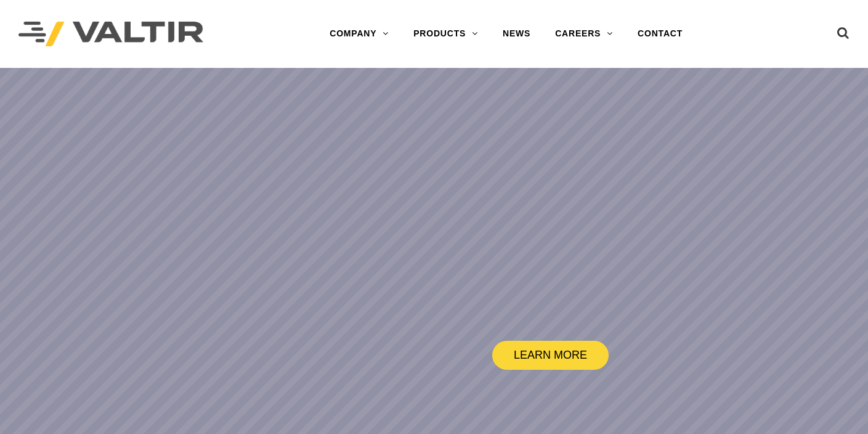 This screenshot has height=434, width=868. What do you see at coordinates (111, 34) in the screenshot?
I see `img: Valtir` at bounding box center [111, 34].